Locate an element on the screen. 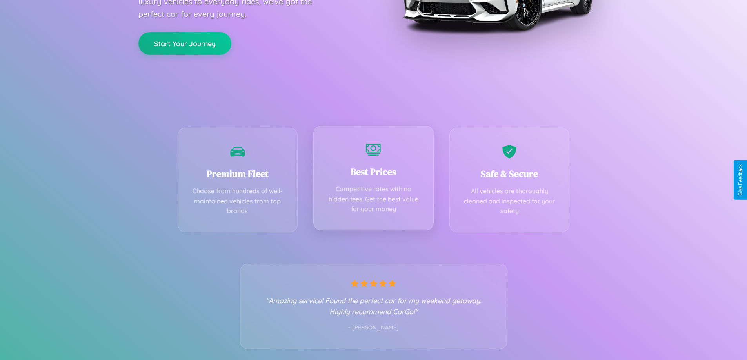 Image resolution: width=747 pixels, height=360 pixels. div: Give Feedback is located at coordinates (740, 180).